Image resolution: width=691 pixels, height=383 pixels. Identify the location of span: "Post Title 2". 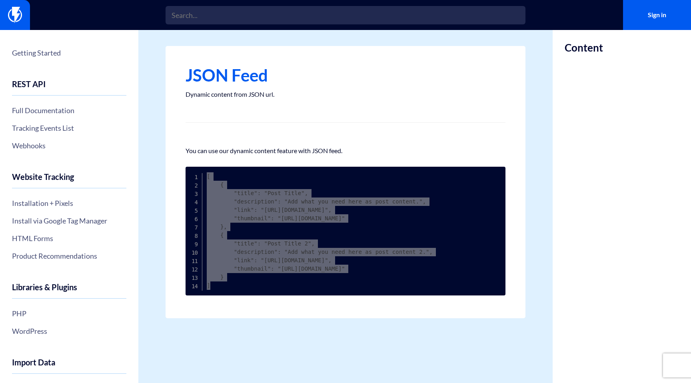
(288, 243).